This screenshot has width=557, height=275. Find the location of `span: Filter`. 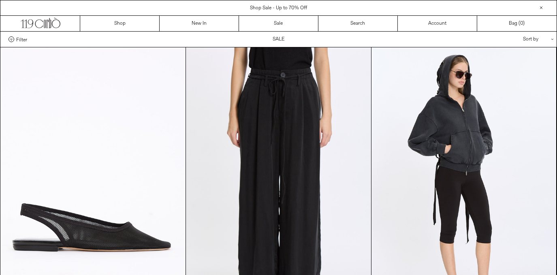

span: Filter is located at coordinates (21, 39).